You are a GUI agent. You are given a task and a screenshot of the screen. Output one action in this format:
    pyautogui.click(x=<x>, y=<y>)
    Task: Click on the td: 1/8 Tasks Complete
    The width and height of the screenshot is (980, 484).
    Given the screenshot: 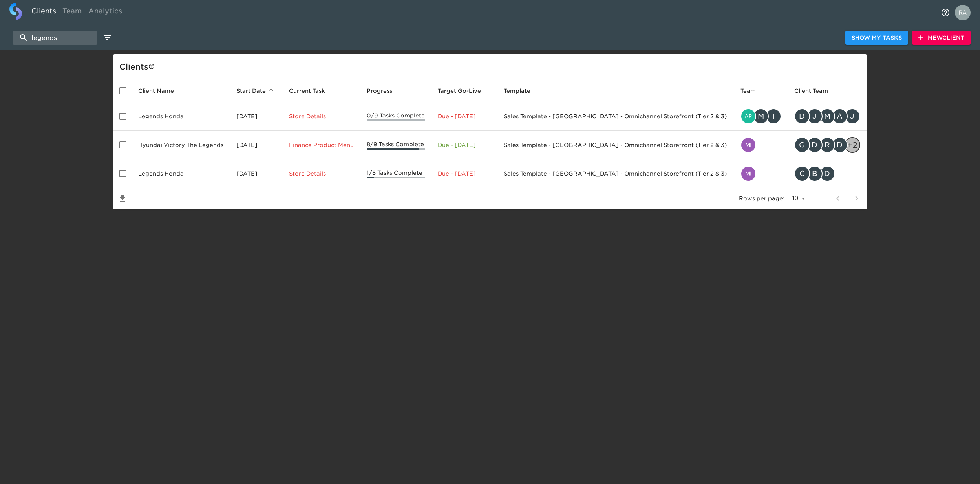 What is the action you would take?
    pyautogui.click(x=396, y=174)
    